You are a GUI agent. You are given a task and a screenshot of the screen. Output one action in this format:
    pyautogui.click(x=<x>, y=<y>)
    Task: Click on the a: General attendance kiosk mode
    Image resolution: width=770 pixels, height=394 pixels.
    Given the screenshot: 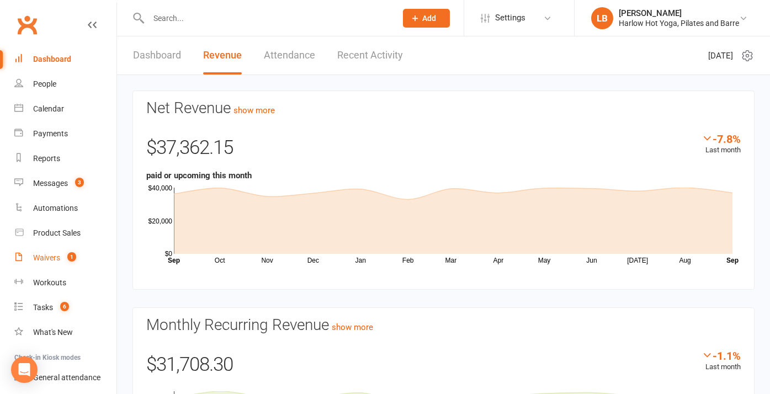 What is the action you would take?
    pyautogui.click(x=65, y=378)
    